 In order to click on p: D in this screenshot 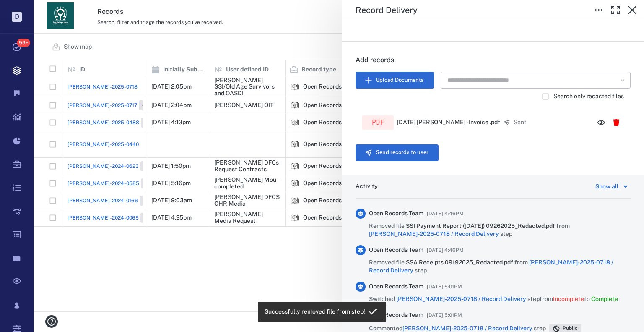, I will do `click(17, 17)`.